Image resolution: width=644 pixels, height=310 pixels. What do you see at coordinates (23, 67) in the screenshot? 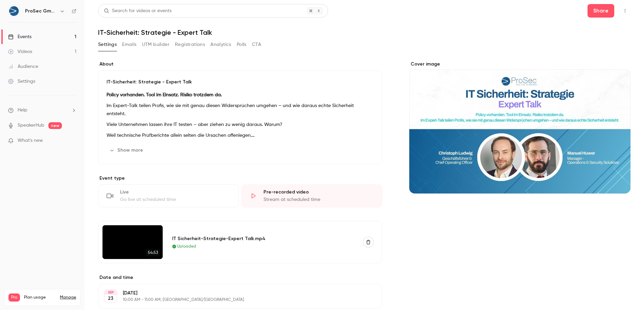
I see `div: Audience` at bounding box center [23, 67].